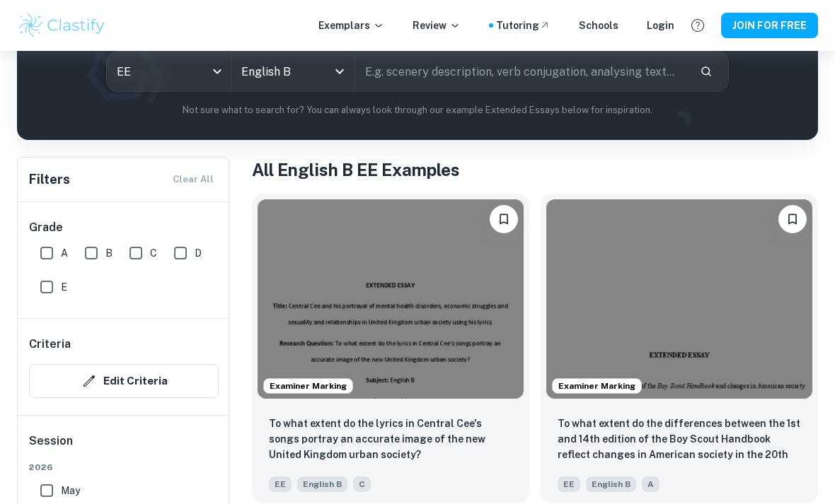 The width and height of the screenshot is (835, 504). What do you see at coordinates (535, 170) in the screenshot?
I see `h1: All English B EE Examples` at bounding box center [535, 170].